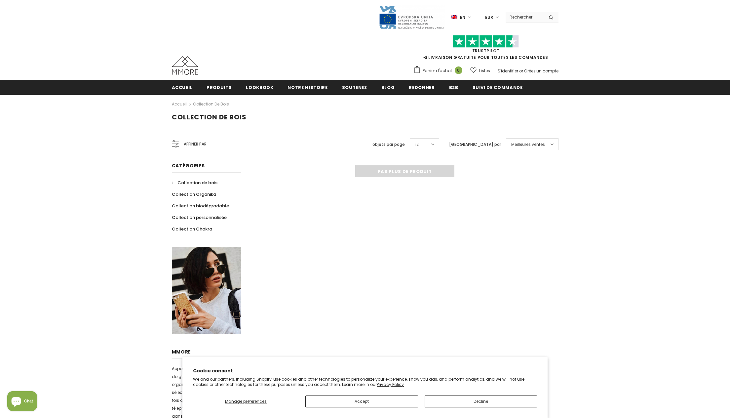 Image resolution: width=730 pixels, height=418 pixels. Describe the element at coordinates (362, 401) in the screenshot. I see `button: Accept` at that location.